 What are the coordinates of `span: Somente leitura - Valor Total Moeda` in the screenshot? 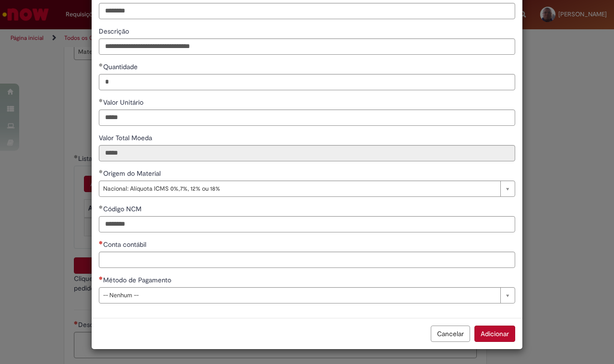 It's located at (126, 138).